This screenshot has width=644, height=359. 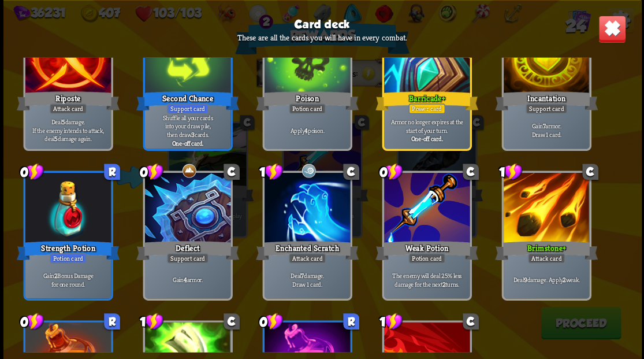 What do you see at coordinates (525, 279) in the screenshot?
I see `b: 9` at bounding box center [525, 279].